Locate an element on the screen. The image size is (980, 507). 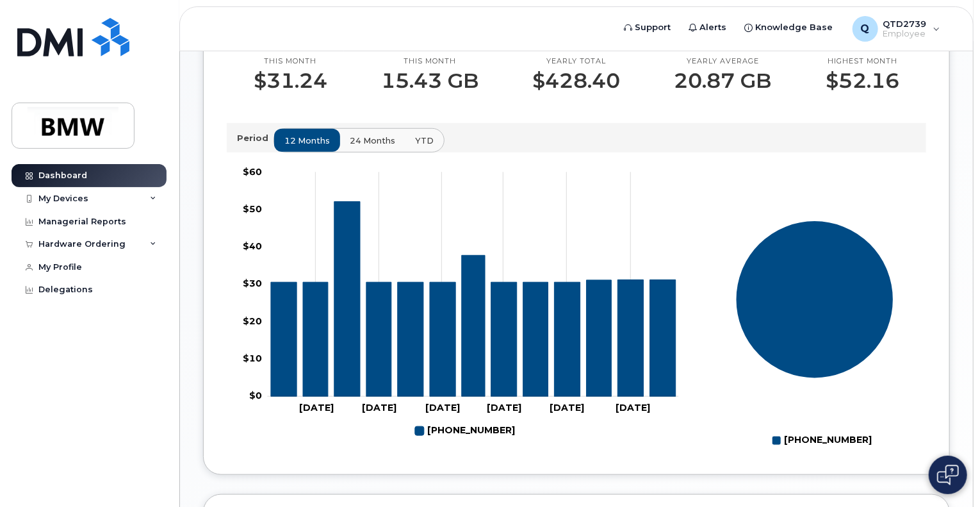
p: Highest month is located at coordinates (863, 61).